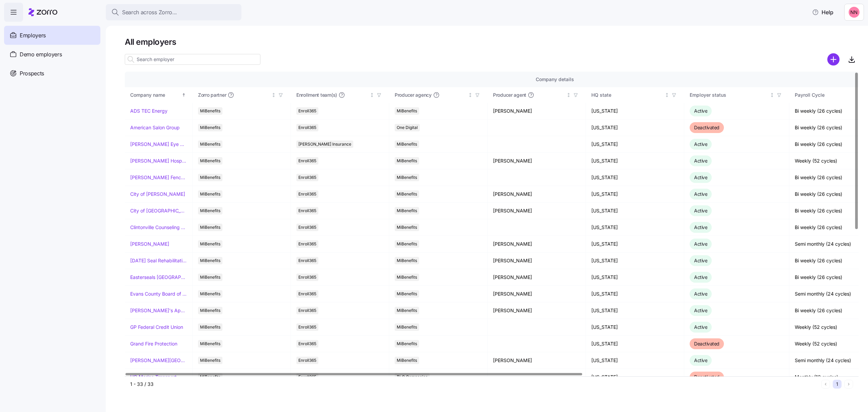 This screenshot has width=868, height=412. What do you see at coordinates (192, 59) in the screenshot?
I see `input: Search employer` at bounding box center [192, 59].